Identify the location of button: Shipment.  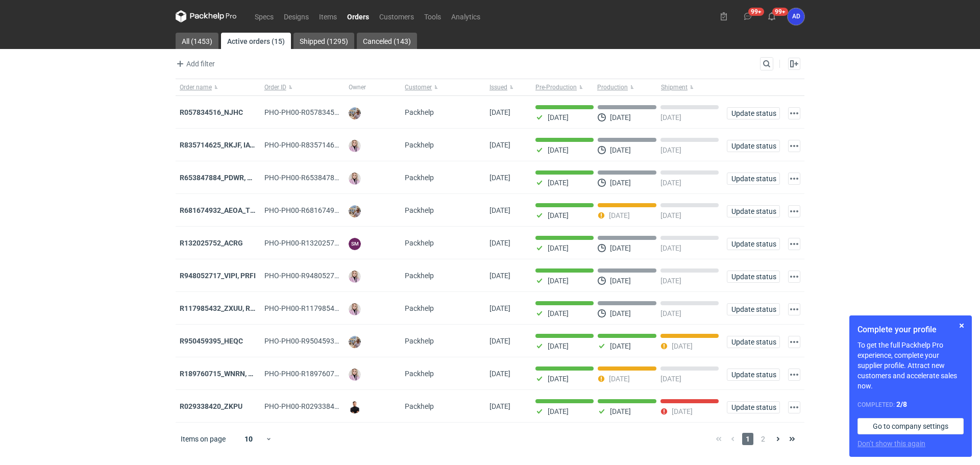
(691, 88).